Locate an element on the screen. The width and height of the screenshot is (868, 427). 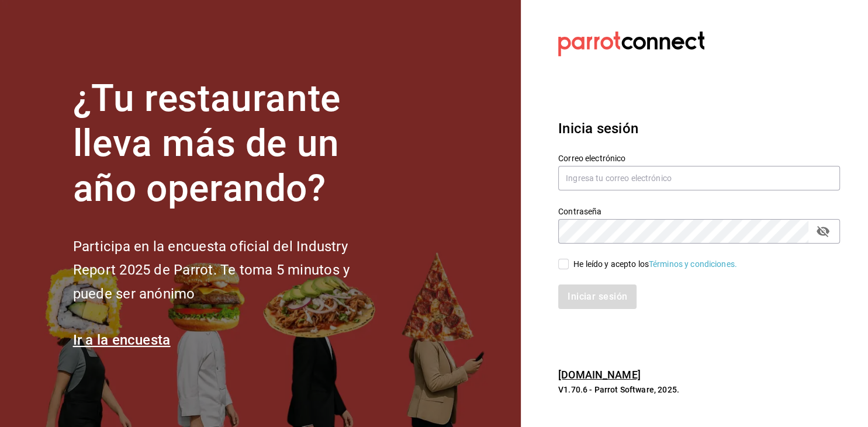
a: Términos y condiciones. is located at coordinates (692, 264).